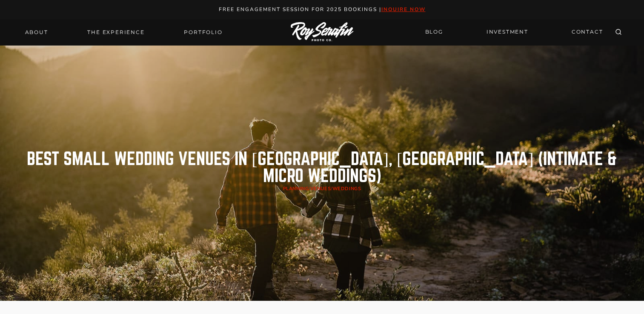  Describe the element at coordinates (320, 188) in the screenshot. I see `a: Venues` at that location.